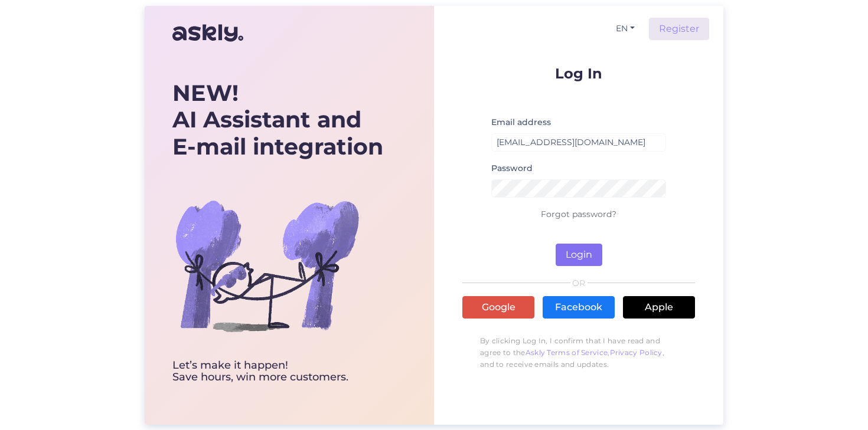 The height and width of the screenshot is (430, 868). What do you see at coordinates (579, 307) in the screenshot?
I see `a: Facebook` at bounding box center [579, 307].